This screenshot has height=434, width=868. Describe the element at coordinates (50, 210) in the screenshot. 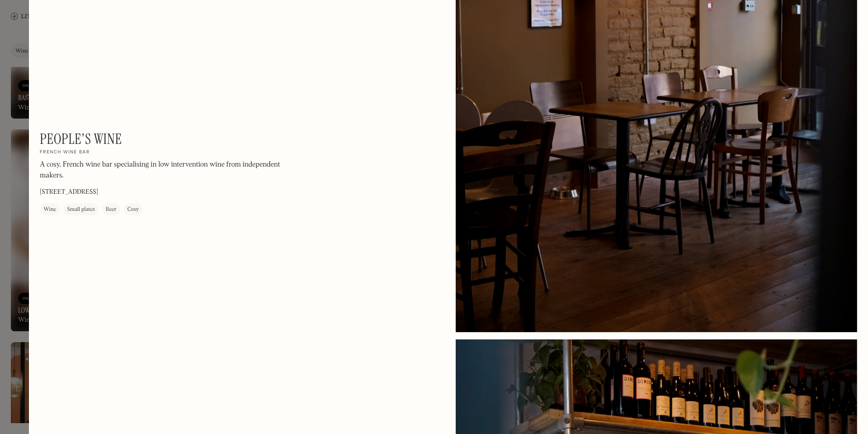

I see `div: Wine` at that location.